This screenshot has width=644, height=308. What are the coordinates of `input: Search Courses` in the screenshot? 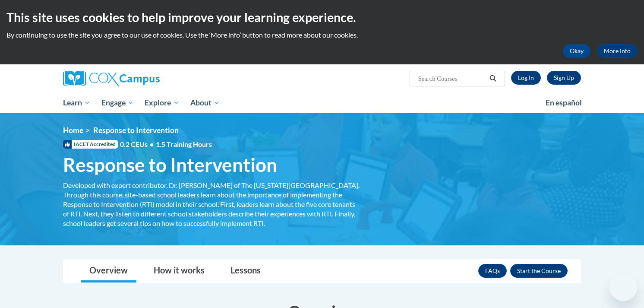 It's located at (452, 78).